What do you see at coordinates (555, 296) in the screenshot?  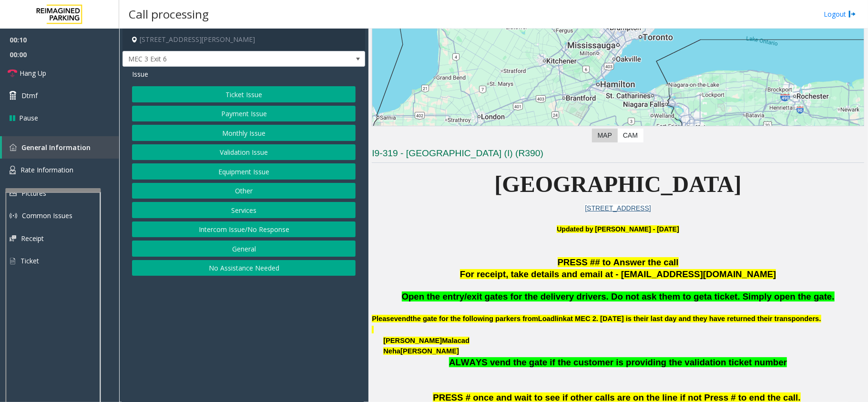 I see `span: Open the entry/exit gates for the delivery drivers. Do not ask them to get` at bounding box center [555, 296].